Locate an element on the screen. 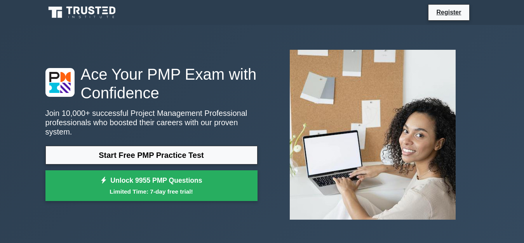 The width and height of the screenshot is (524, 243). a: Unlock 9955 PMP QuestionsLimited Time: 7-day free trial! is located at coordinates (152, 186).